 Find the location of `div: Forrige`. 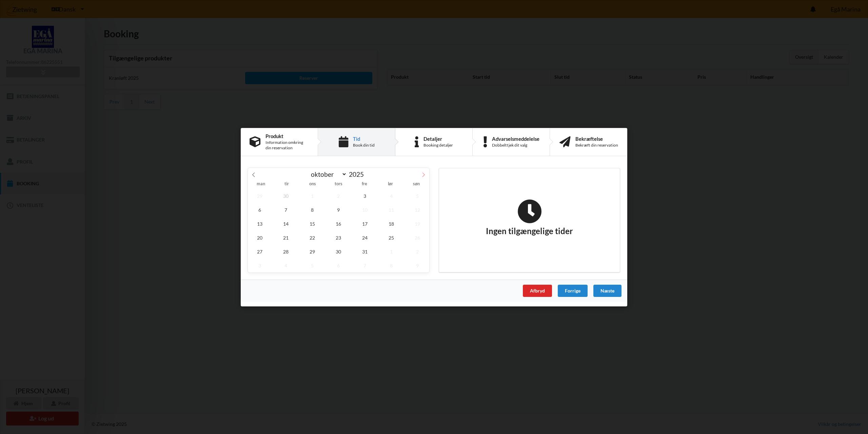

div: Forrige is located at coordinates (573, 290).